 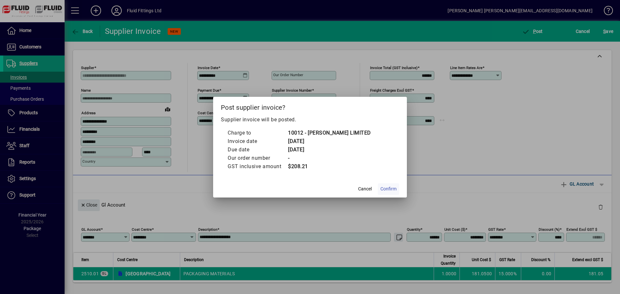 I want to click on span: Cancel, so click(x=365, y=189).